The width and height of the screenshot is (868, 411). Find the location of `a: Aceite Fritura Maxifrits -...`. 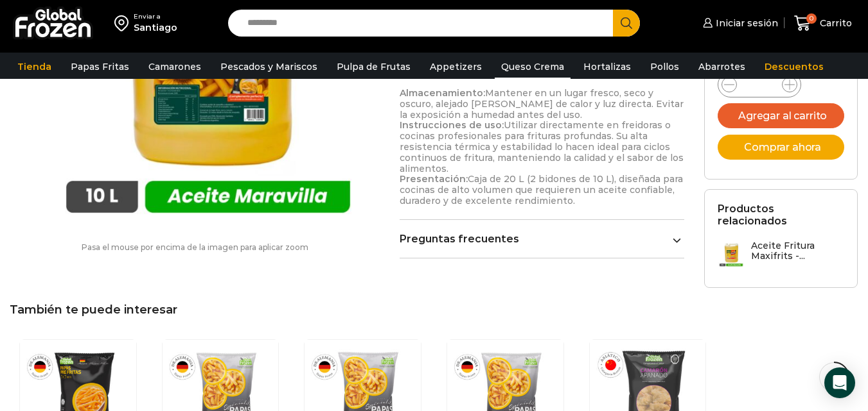

a: Aceite Fritura Maxifrits -... is located at coordinates (781, 254).